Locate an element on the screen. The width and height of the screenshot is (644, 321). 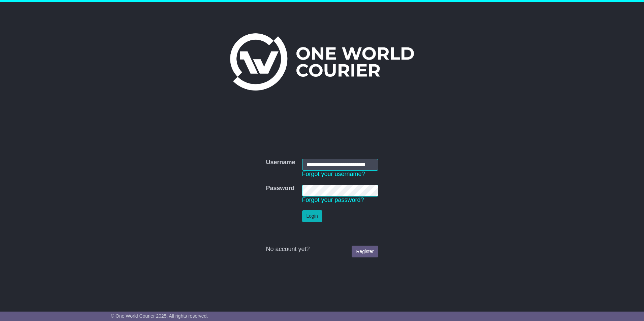
button: Login is located at coordinates (312, 216).